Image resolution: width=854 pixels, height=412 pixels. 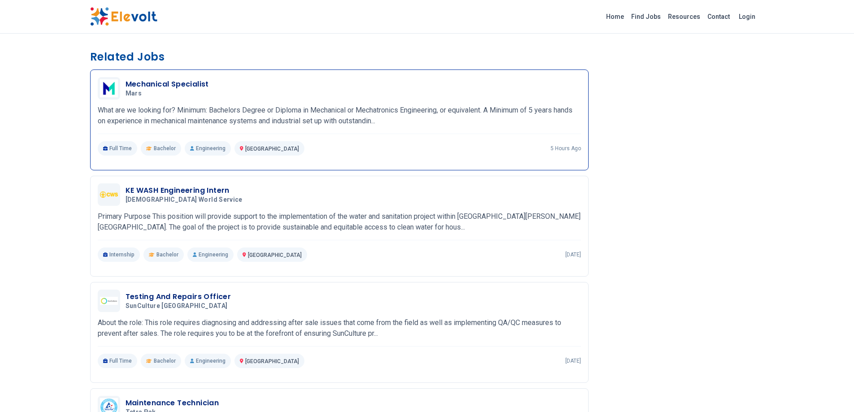 I want to click on a: Login, so click(x=747, y=17).